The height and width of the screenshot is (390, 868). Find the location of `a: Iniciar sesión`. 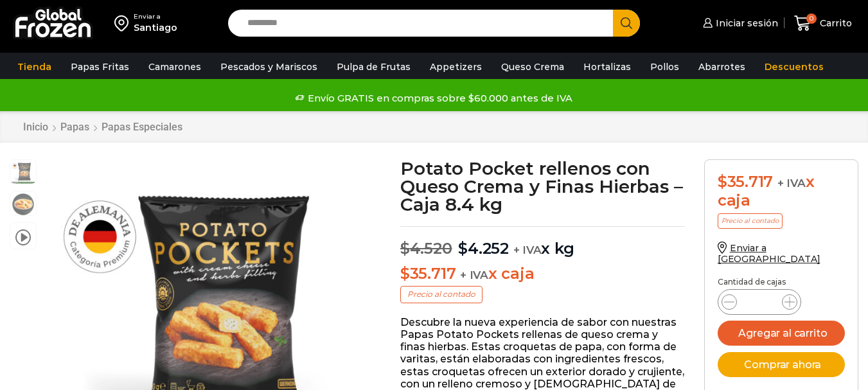

a: Iniciar sesión is located at coordinates (739, 23).